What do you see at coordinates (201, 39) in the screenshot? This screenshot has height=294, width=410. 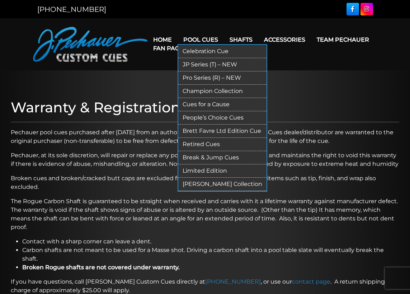 I see `a: Pool Cues` at bounding box center [201, 39].